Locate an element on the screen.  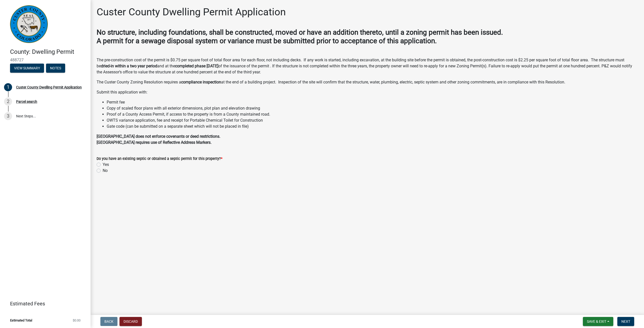
span: Next is located at coordinates (625, 321).